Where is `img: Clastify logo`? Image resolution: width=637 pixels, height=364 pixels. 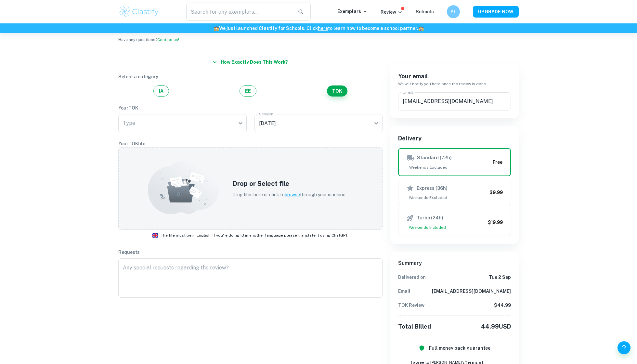 img: Clastify logo is located at coordinates (139, 12).